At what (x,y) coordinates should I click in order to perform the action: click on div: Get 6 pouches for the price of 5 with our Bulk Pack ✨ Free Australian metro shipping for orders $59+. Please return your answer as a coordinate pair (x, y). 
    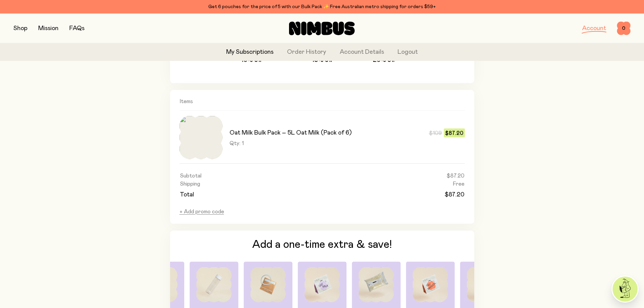
    Looking at the image, I should click on (322, 7).